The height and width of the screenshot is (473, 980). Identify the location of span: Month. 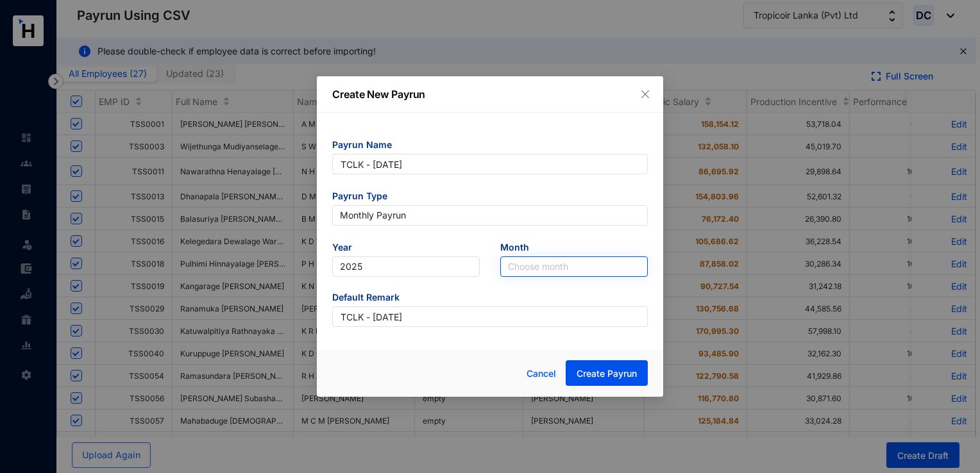
(574, 249).